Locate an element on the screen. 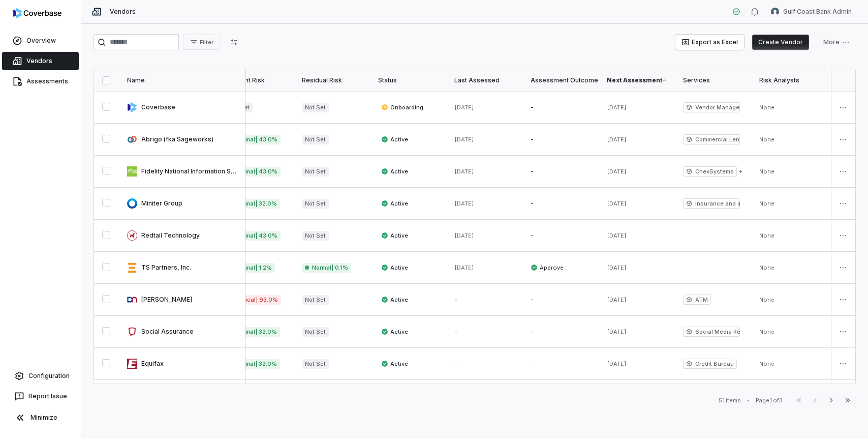  button: Create Vendor is located at coordinates (781, 42).